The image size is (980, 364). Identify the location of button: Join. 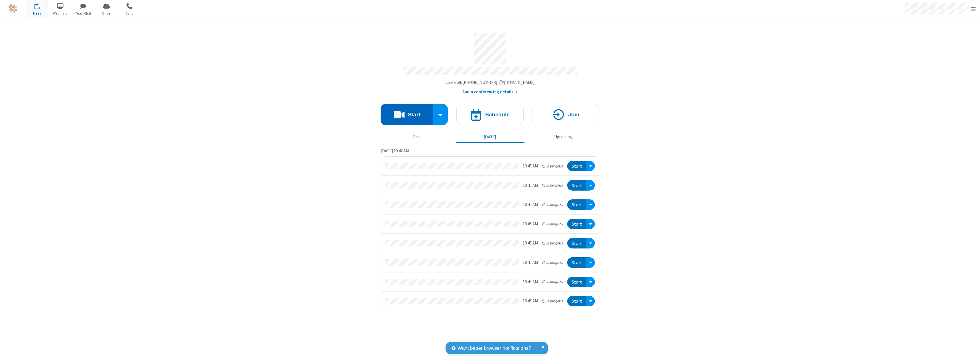
(566, 114).